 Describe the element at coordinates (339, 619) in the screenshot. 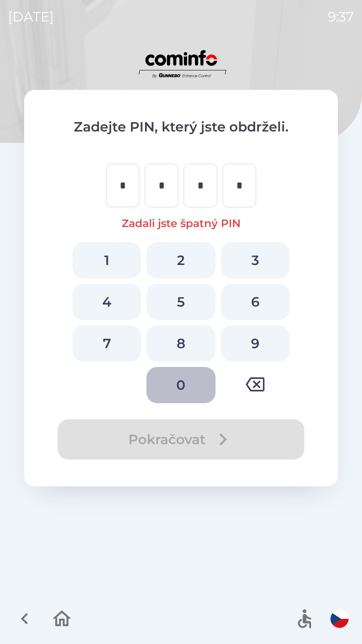

I see `img: cs flag` at that location.